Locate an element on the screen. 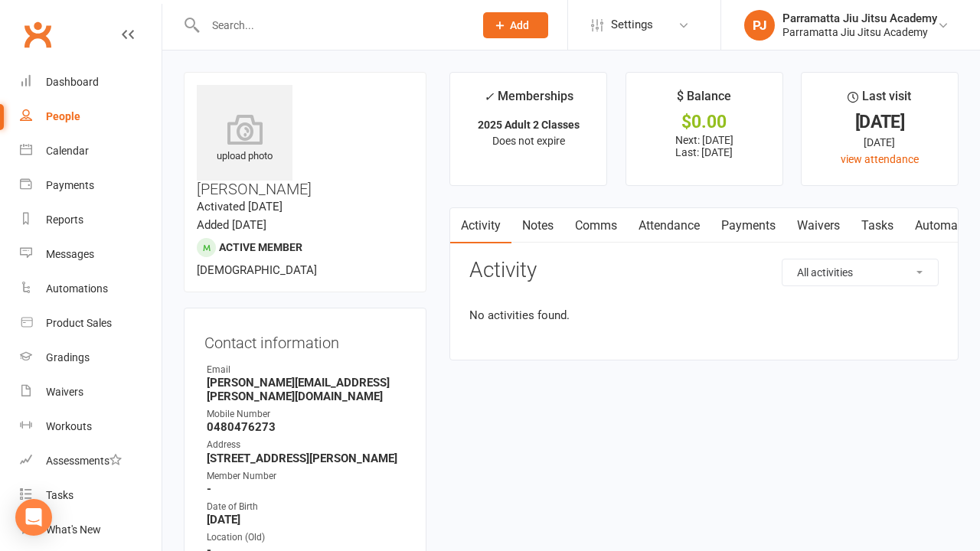 Image resolution: width=980 pixels, height=551 pixels. a: Product Sales is located at coordinates (90, 323).